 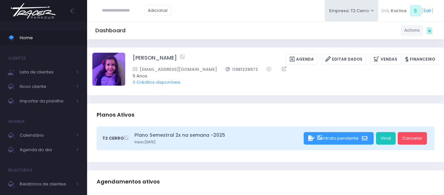 I want to click on span: Home, so click(x=49, y=38).